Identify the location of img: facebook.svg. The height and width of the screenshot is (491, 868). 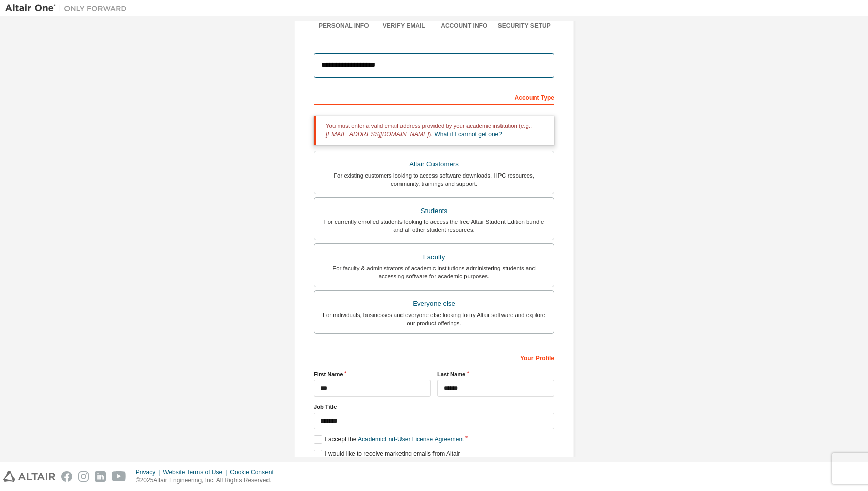
(66, 476).